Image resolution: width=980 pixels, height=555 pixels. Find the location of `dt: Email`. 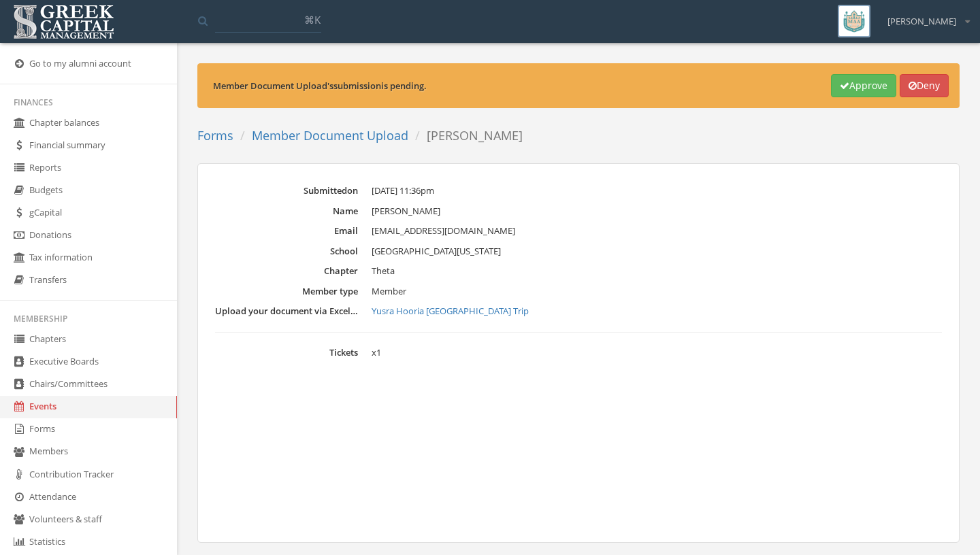

dt: Email is located at coordinates (286, 231).